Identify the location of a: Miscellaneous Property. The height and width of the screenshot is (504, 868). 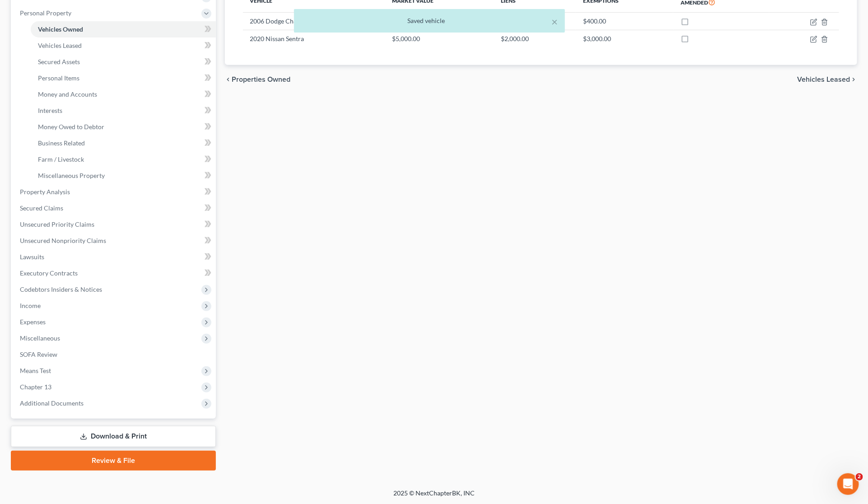
(123, 176).